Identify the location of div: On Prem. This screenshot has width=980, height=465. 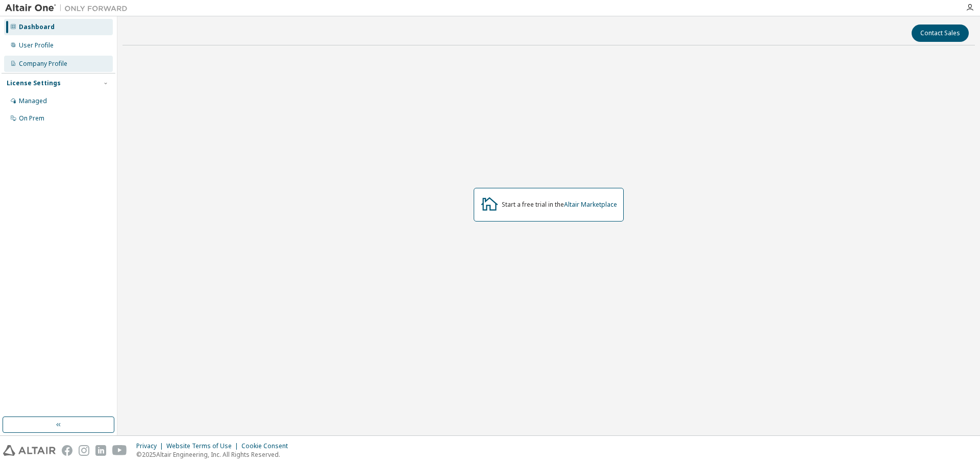
(32, 119).